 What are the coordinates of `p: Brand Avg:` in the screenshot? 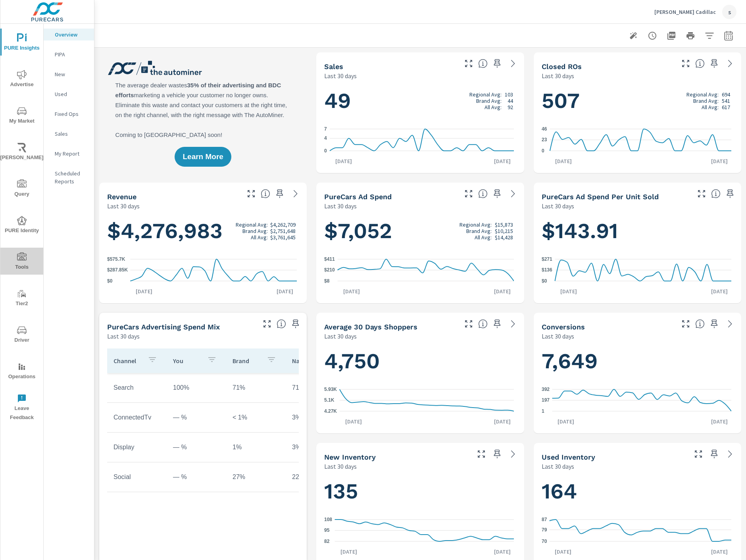 It's located at (705, 101).